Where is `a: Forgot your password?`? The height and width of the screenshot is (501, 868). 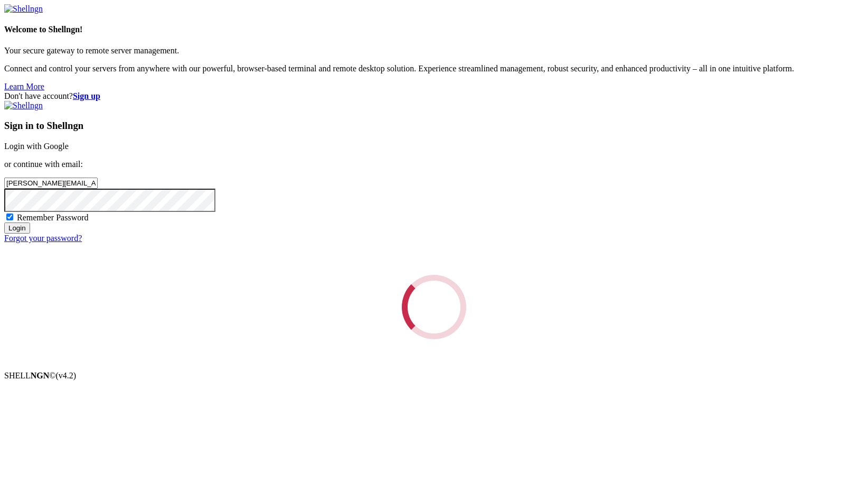 a: Forgot your password? is located at coordinates (43, 238).